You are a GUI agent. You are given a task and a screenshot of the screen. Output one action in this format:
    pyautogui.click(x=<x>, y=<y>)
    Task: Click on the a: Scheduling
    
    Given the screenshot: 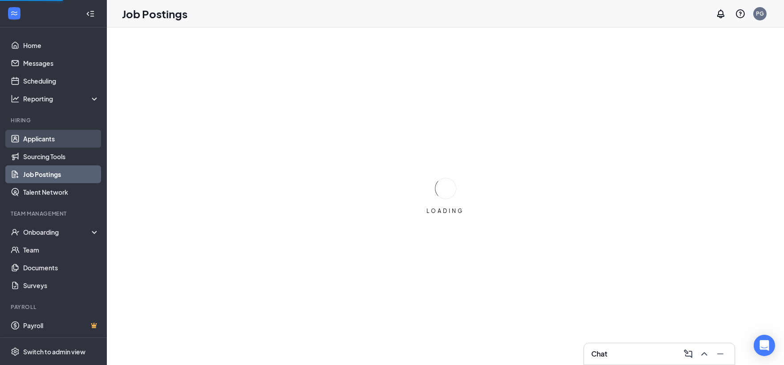 What is the action you would take?
    pyautogui.click(x=61, y=81)
    